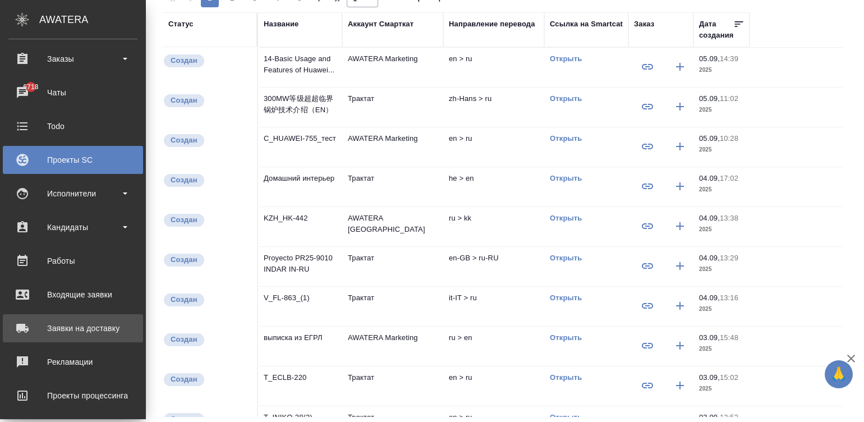  Describe the element at coordinates (716, 30) in the screenshot. I see `div: Дата создания` at that location.